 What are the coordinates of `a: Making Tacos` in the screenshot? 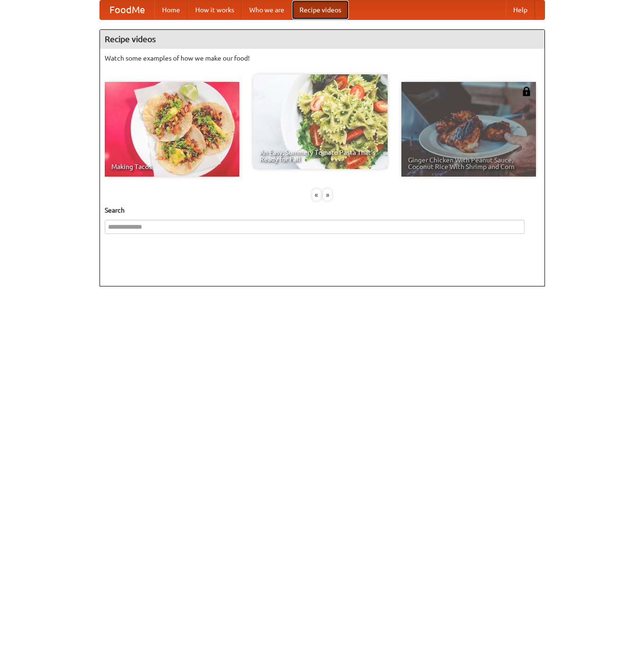 It's located at (172, 129).